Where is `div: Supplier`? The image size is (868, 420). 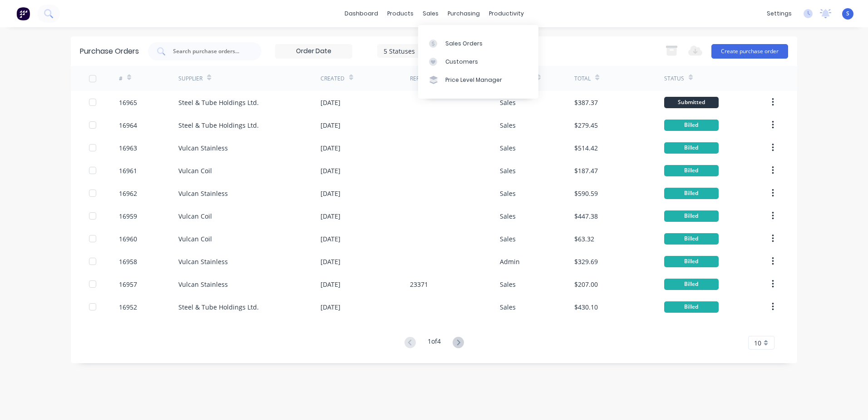
div: Supplier is located at coordinates (190, 79).